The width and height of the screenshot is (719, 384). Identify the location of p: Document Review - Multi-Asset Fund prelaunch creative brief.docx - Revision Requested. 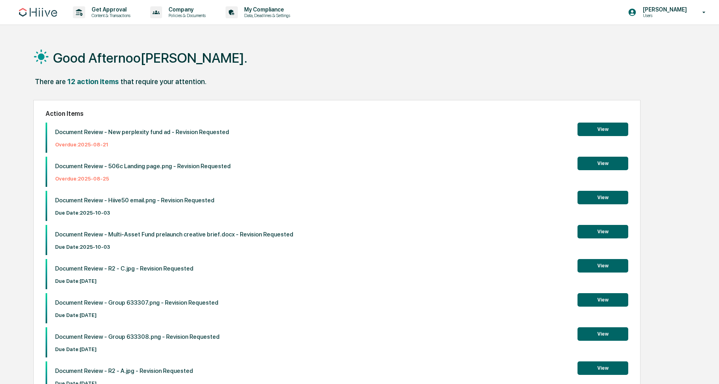
(174, 234).